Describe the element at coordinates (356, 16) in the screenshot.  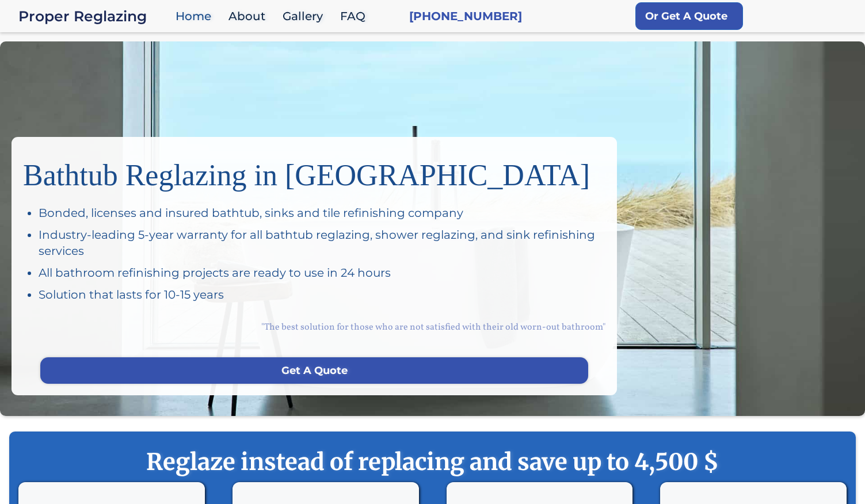
I see `a: FAQ` at that location.